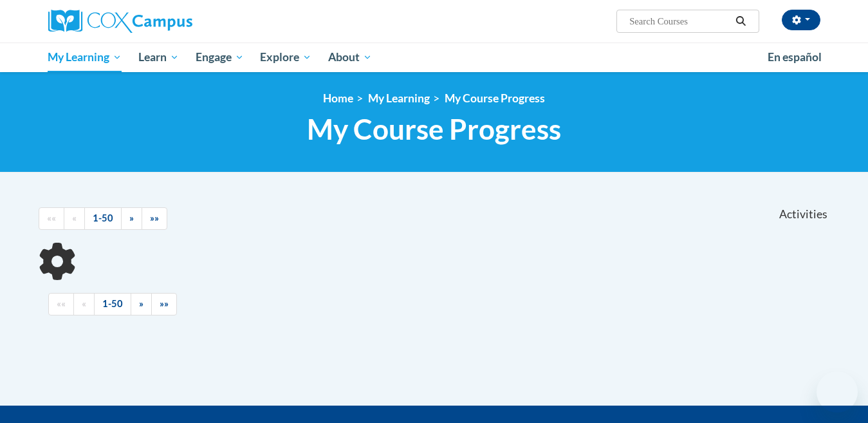  What do you see at coordinates (170, 21) in the screenshot?
I see `a: Cox Campus` at bounding box center [170, 21].